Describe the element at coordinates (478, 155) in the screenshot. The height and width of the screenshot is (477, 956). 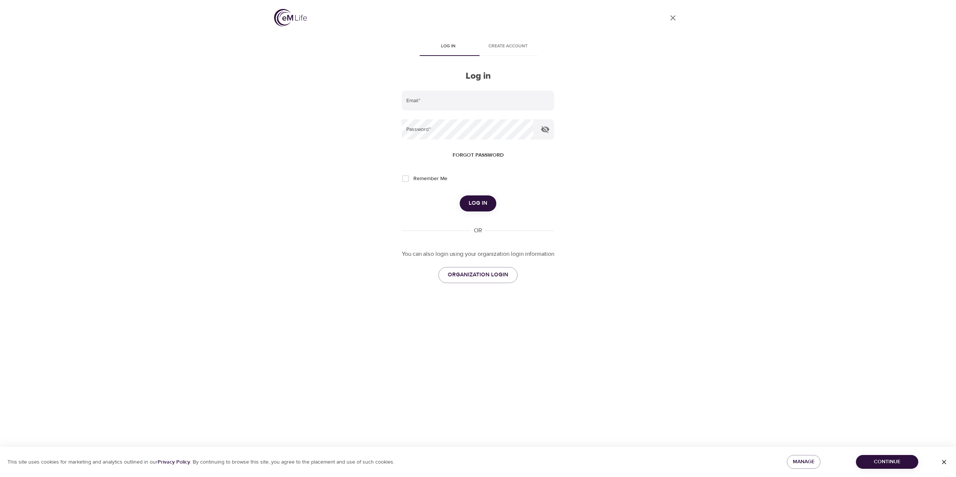
I see `span: Forgot password` at that location.